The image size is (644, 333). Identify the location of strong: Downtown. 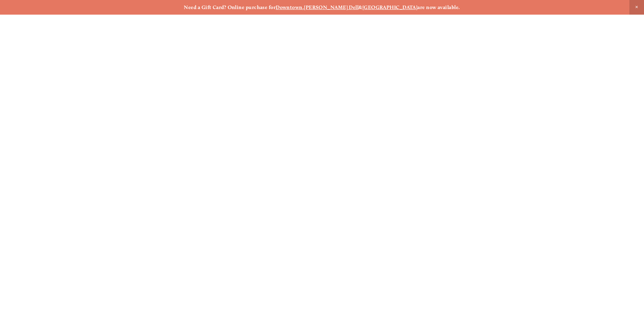
(289, 7).